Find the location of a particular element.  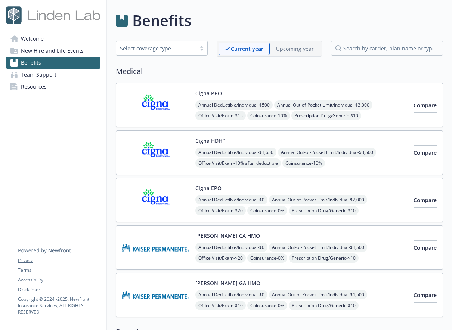

p: Current year is located at coordinates (247, 49).